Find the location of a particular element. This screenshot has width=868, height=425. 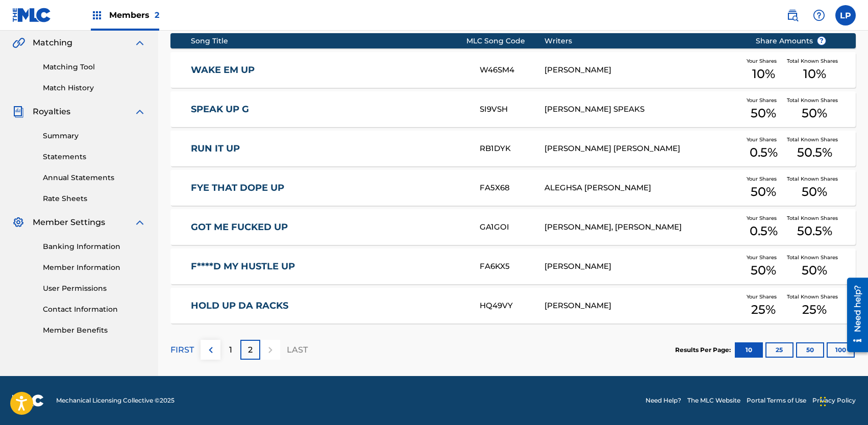

a: Need Help? is located at coordinates (663, 400).